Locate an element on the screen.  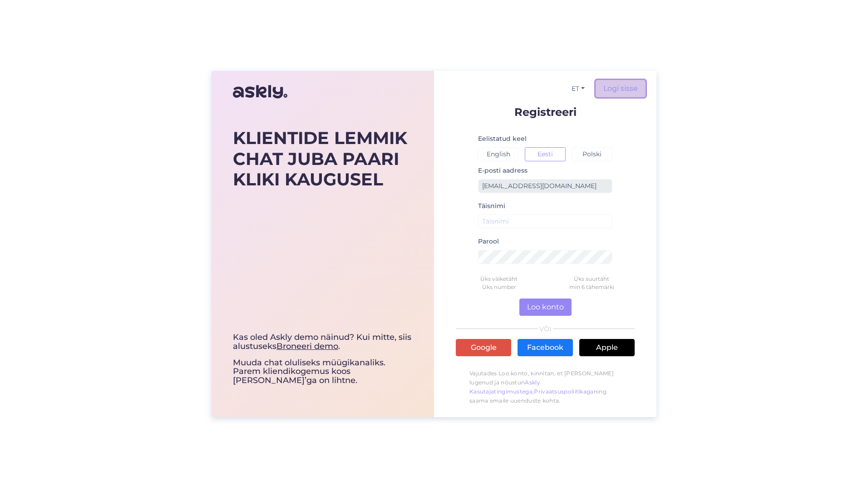
a: Logi sisse is located at coordinates (621, 89).